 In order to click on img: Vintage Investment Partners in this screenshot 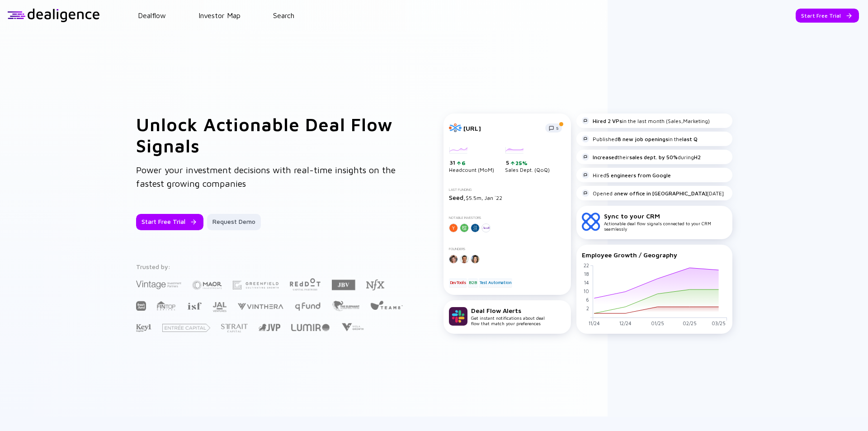, I will do `click(159, 284)`.